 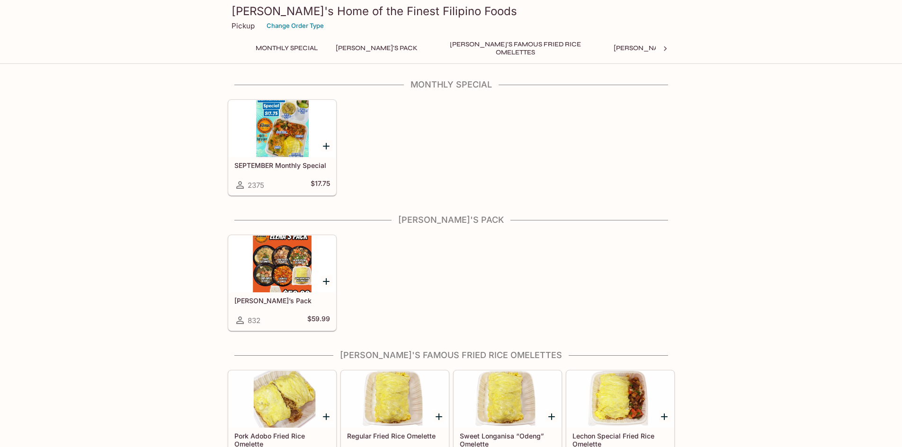 What do you see at coordinates (254, 320) in the screenshot?
I see `span: 832` at bounding box center [254, 320].